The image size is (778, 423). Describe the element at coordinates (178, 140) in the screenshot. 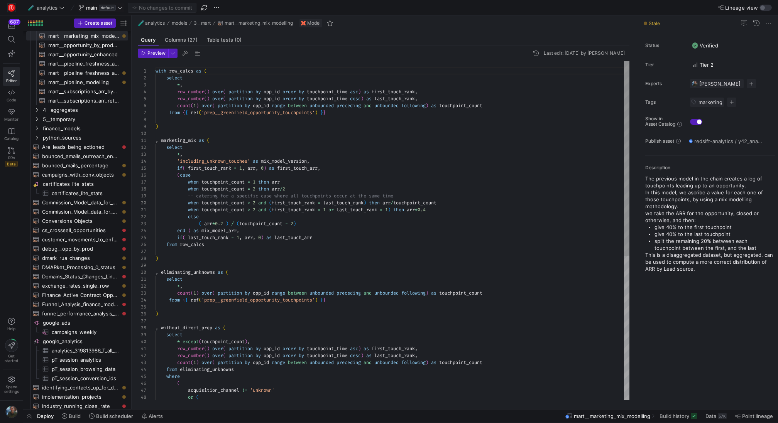

I see `span: marketing_mix` at that location.